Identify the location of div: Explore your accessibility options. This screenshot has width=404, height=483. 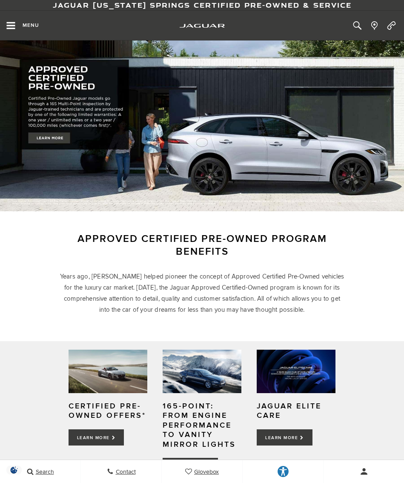
(283, 471).